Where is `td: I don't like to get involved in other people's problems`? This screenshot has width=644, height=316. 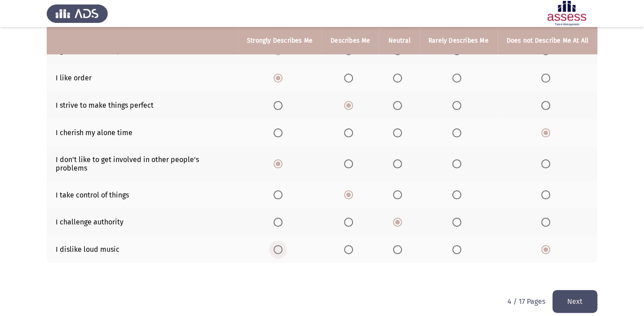 td: I don't like to get involved in other people's problems is located at coordinates (143, 164).